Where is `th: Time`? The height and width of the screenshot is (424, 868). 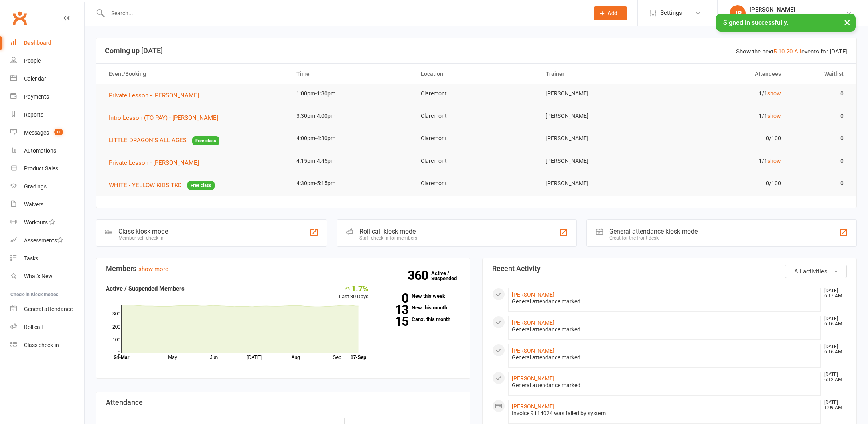
th: Time is located at coordinates (351, 74).